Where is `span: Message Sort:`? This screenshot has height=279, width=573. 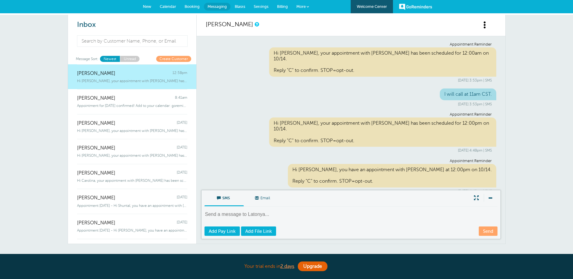 span: Message Sort: is located at coordinates (87, 59).